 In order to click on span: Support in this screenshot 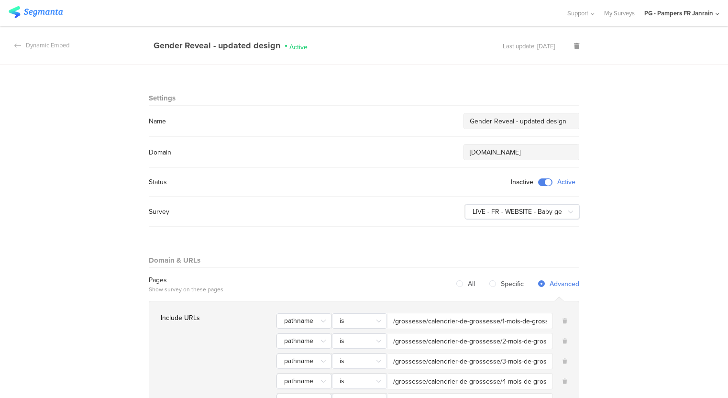, I will do `click(578, 13)`.